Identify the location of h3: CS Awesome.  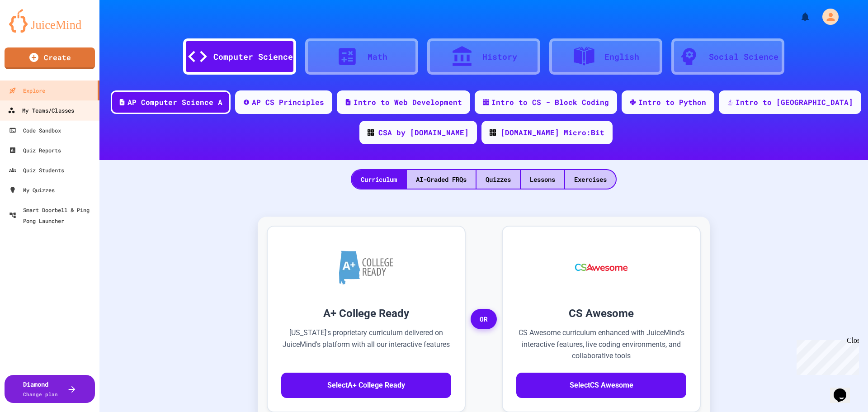
(601, 314).